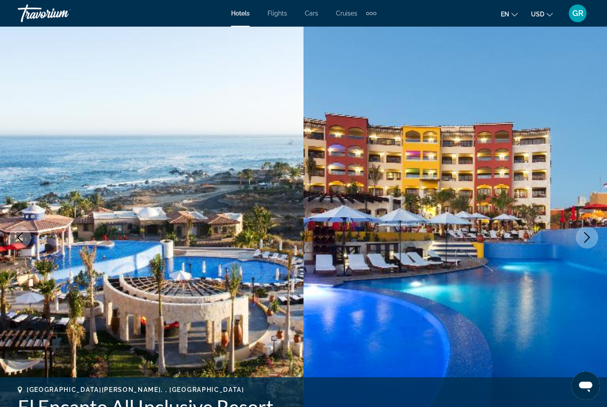  I want to click on a: Hotels, so click(240, 13).